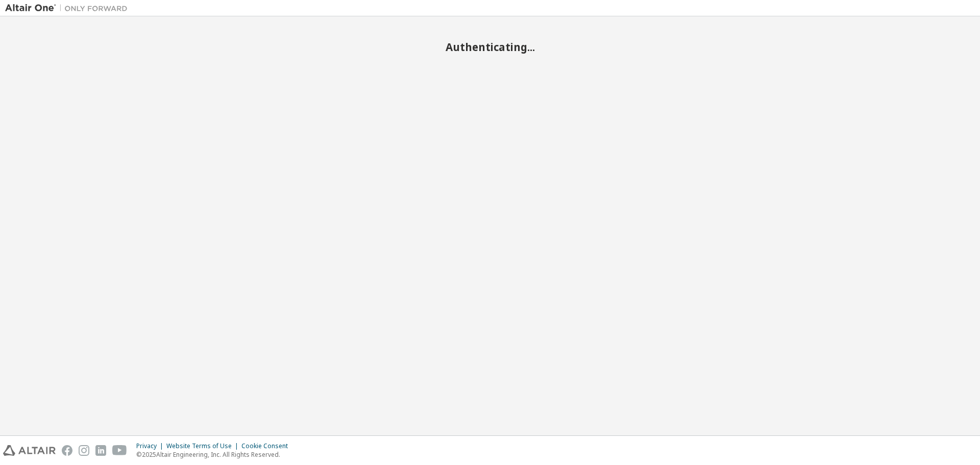  I want to click on img: altair_logo.svg, so click(29, 450).